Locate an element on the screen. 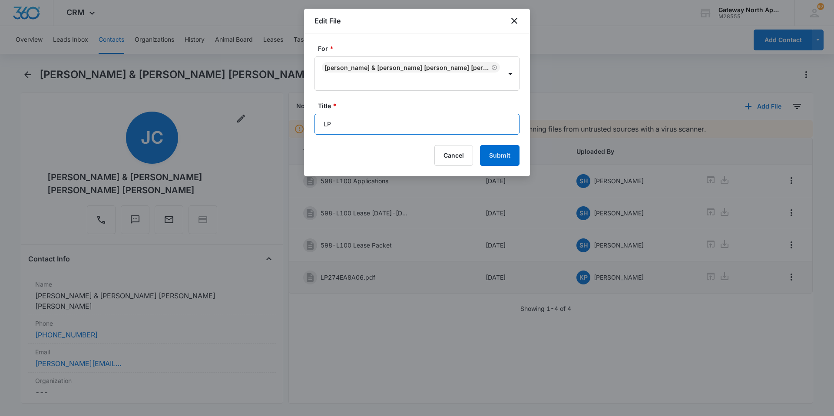 This screenshot has width=834, height=416. label: Title is located at coordinates (421, 106).